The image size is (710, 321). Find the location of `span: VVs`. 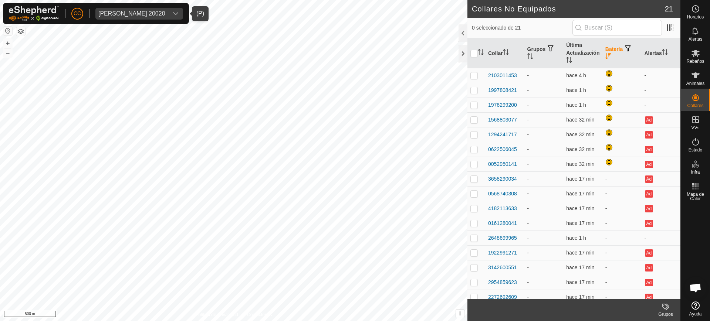

span: VVs is located at coordinates (695, 128).